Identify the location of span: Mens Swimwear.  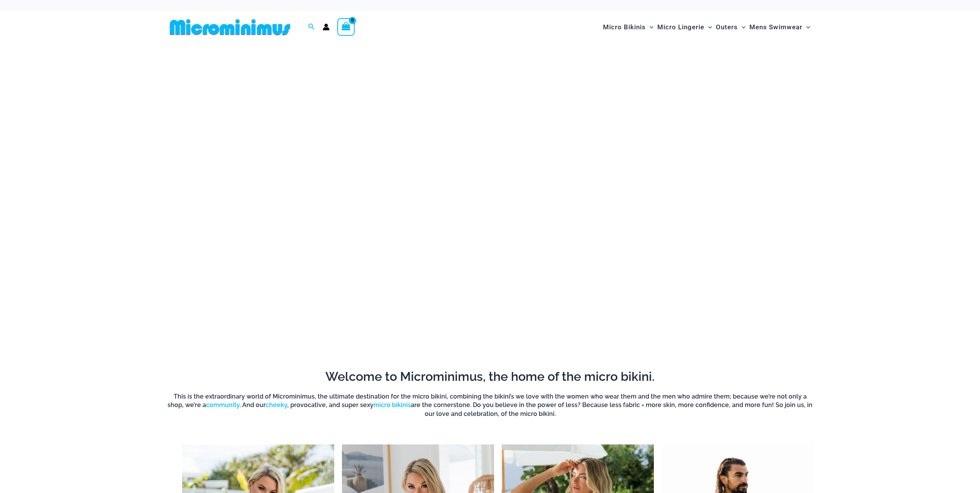
(776, 27).